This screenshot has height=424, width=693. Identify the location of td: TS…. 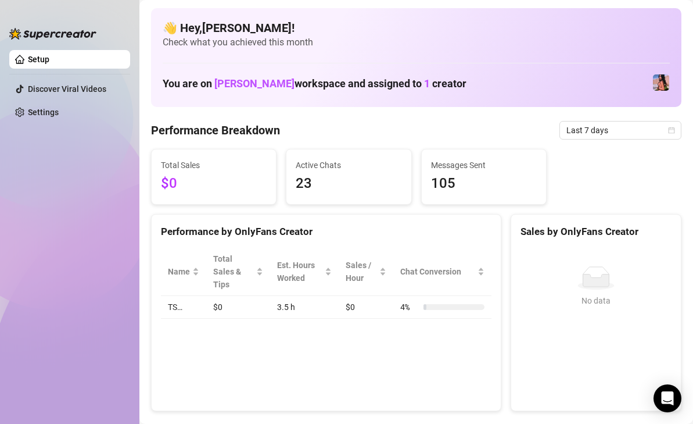
(184, 307).